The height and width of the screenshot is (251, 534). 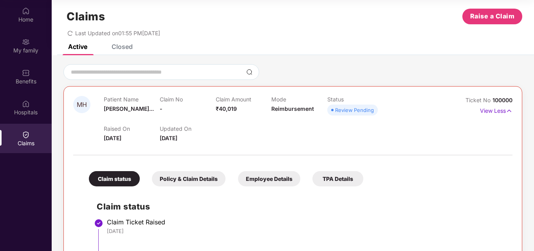 I want to click on img: svg+xml;base64,PHN2ZyBpZD0iQmVuZWZpdHMiIHhtbG5zPSJodHRwOi8vd3d3LnczLm9yZy8yMDAwL3N2ZyIgd2lkdGg9Ij..., so click(x=26, y=73).